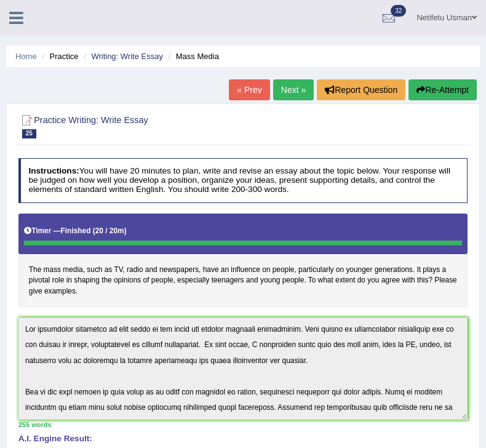  What do you see at coordinates (243, 180) in the screenshot?
I see `h4: You will have 20 minutes to plan, write and revise an essay about the topic below. Your response ...` at bounding box center [243, 180].